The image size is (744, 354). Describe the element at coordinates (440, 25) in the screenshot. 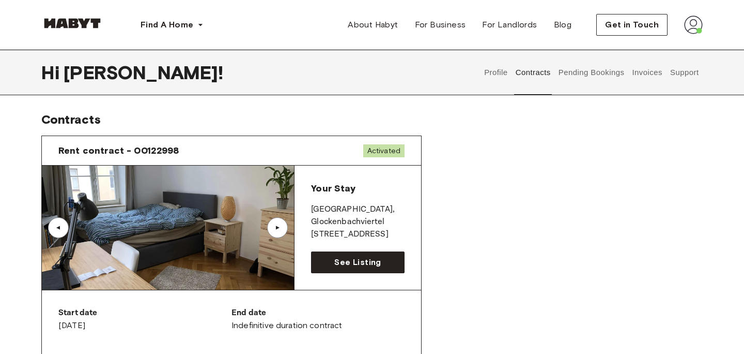

I see `a: For Business` at that location.